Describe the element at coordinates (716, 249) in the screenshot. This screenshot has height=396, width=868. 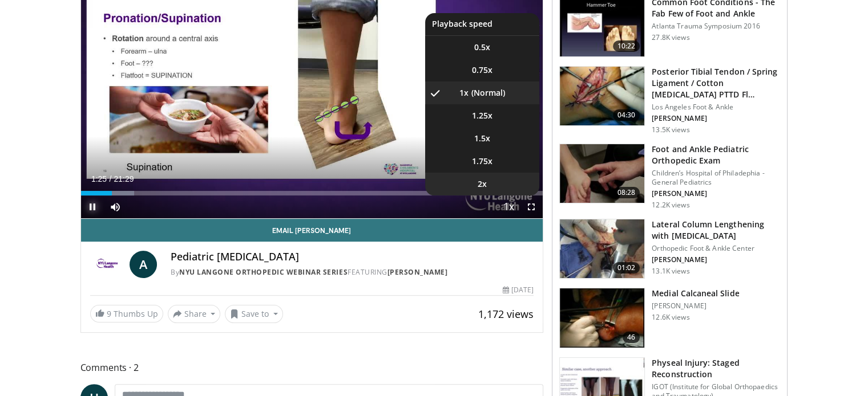
I see `p: Orthopedic Foot & Ankle Center` at that location.